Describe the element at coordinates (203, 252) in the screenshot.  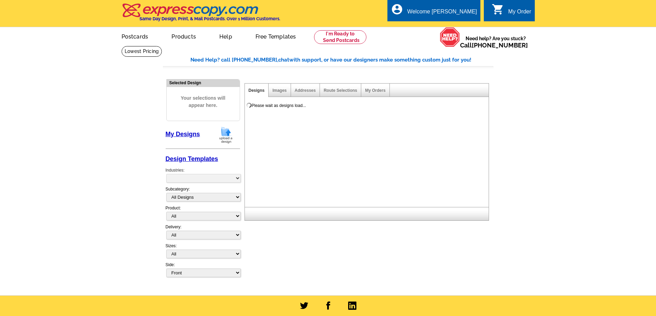
I see `div: Sizes:` at that location.